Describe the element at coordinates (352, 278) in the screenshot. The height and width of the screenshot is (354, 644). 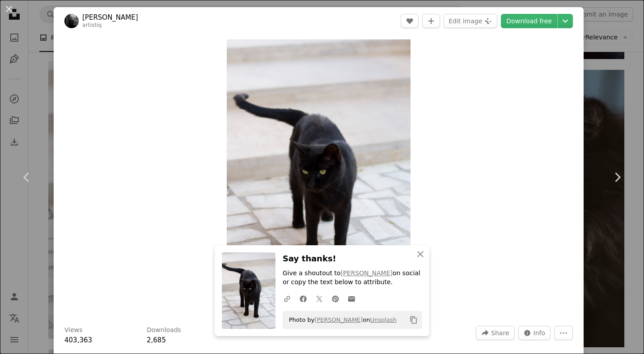
I see `p: Give a shoutout to on social or copy the text below to attribute.` at that location.